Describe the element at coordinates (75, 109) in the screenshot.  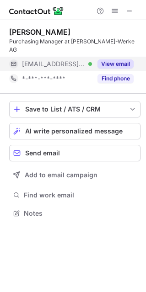
I see `button: save-profile-one-click` at that location.